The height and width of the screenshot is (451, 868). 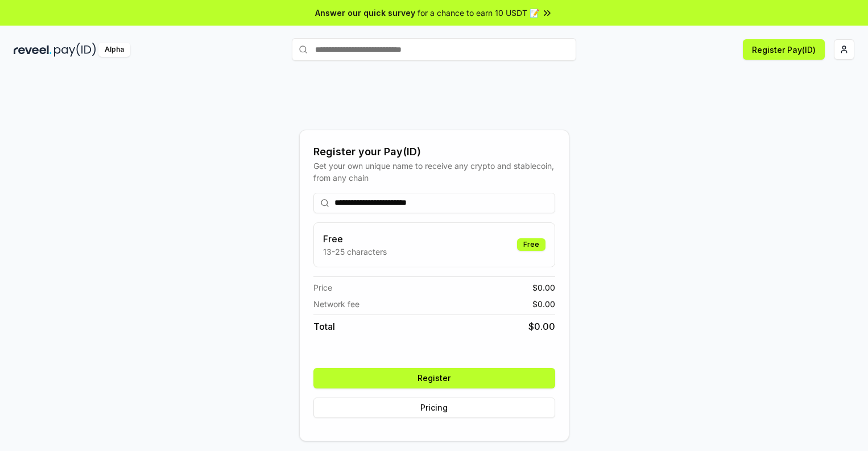 What do you see at coordinates (336, 304) in the screenshot?
I see `span: Network fee` at bounding box center [336, 304].